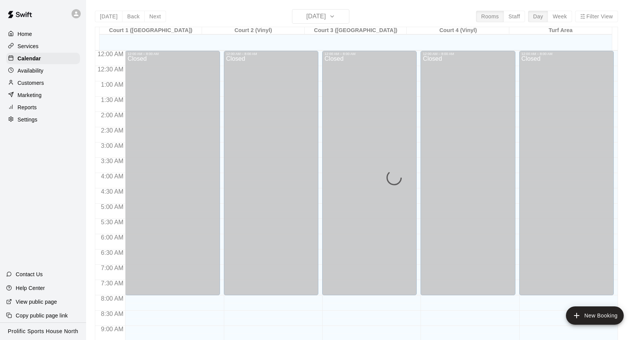 Image resolution: width=644 pixels, height=340 pixels. I want to click on span: 8:30 AM, so click(112, 314).